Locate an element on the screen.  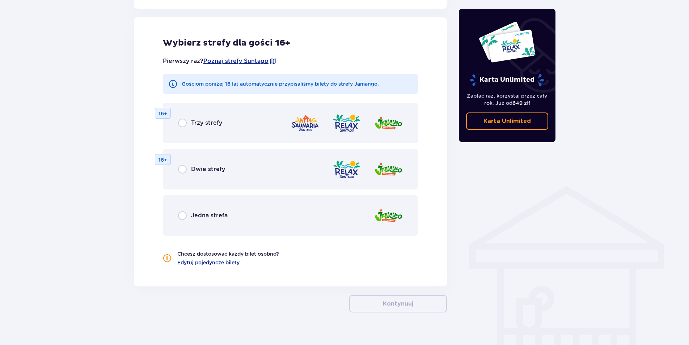
a: Karta Unlimited is located at coordinates (508, 121).